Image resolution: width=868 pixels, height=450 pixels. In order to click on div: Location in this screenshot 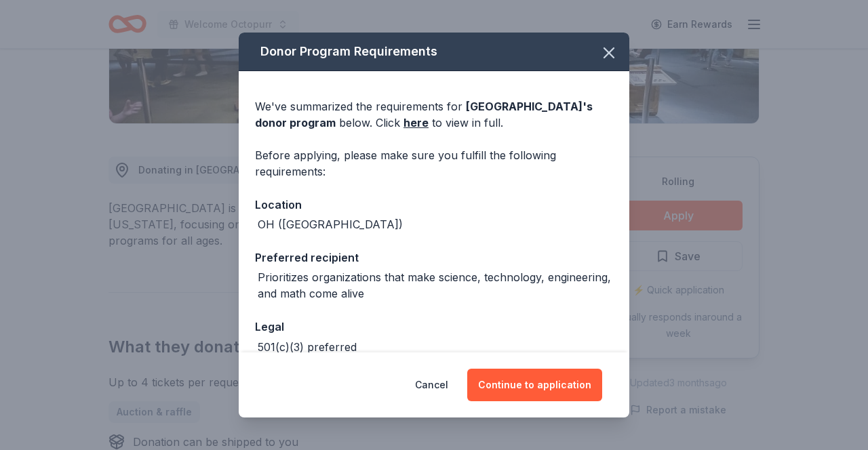, I will do `click(434, 205)`.